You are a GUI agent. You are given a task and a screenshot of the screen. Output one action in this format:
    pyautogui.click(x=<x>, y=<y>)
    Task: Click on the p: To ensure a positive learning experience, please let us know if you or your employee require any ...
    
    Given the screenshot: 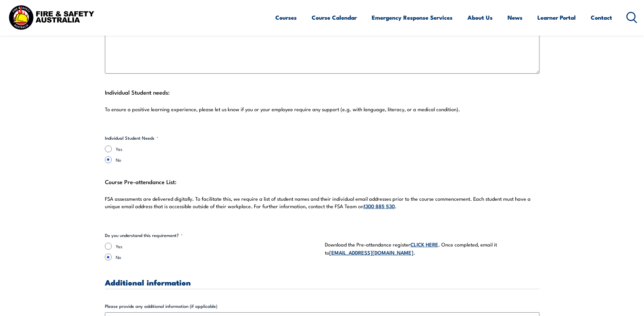 What is the action you would take?
    pyautogui.click(x=322, y=109)
    